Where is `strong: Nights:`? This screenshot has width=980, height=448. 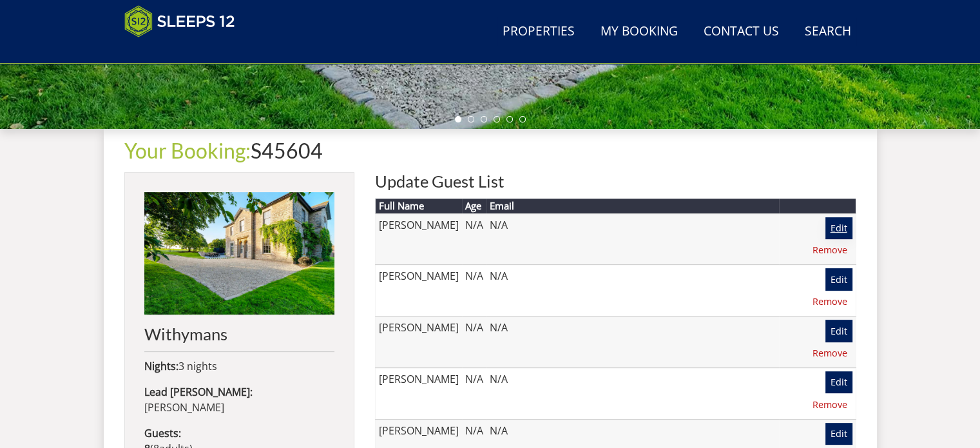
strong: Nights: is located at coordinates (161, 366).